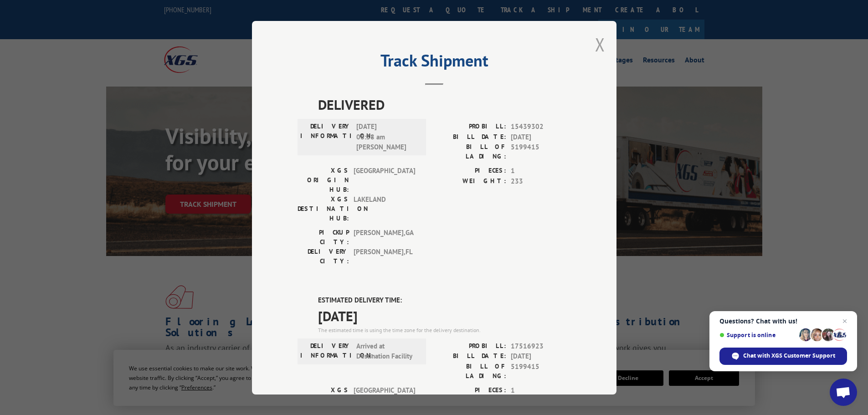 The height and width of the screenshot is (415, 868). Describe the element at coordinates (758, 335) in the screenshot. I see `span: Support is online` at that location.